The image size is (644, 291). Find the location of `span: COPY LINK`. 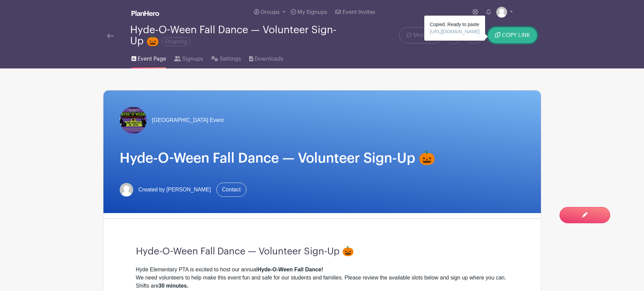

span: COPY LINK is located at coordinates (516, 35).